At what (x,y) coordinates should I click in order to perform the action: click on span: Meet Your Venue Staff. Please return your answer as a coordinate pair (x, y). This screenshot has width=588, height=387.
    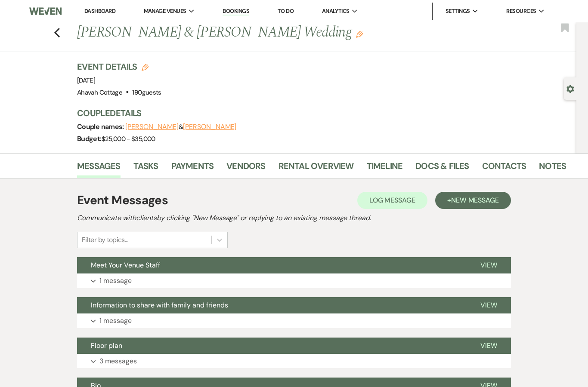
    Looking at the image, I should click on (125, 265).